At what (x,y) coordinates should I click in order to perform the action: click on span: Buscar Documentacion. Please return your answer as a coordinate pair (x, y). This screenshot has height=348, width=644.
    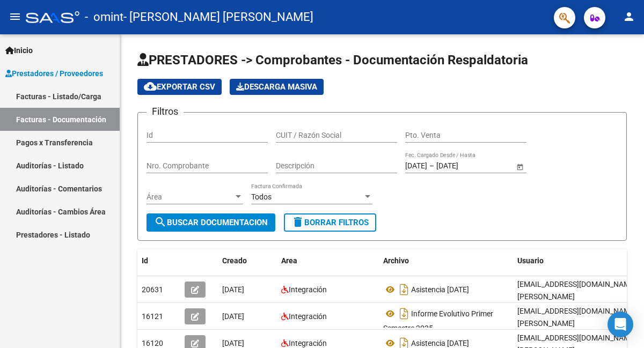
    Looking at the image, I should click on (211, 223).